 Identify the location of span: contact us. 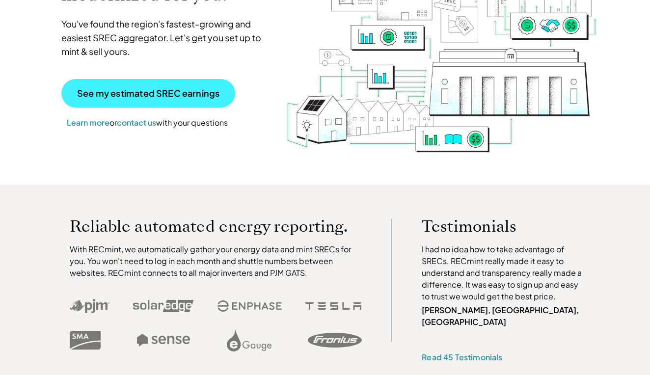
(137, 122).